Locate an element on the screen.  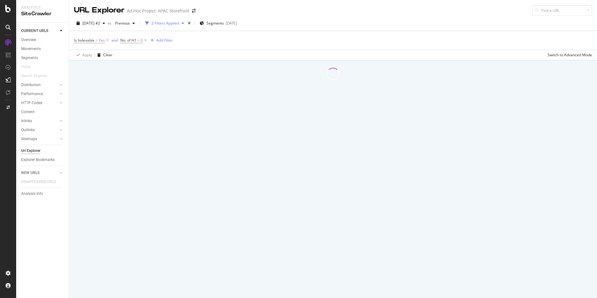
button: and is located at coordinates (114, 40).